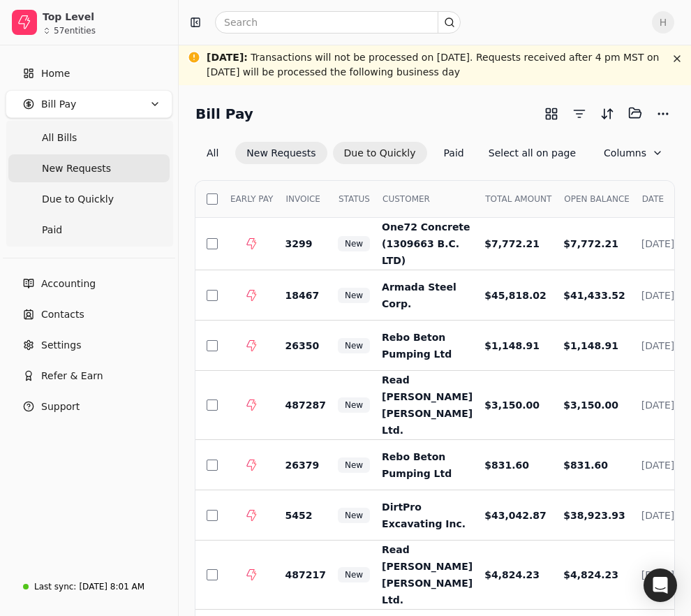 This screenshot has height=616, width=691. I want to click on div: Open Intercom Messenger, so click(660, 585).